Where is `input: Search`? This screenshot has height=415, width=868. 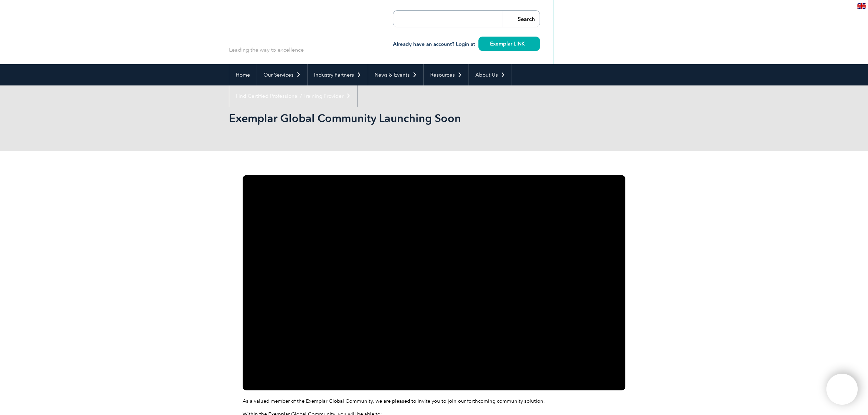 input: Search is located at coordinates (521, 19).